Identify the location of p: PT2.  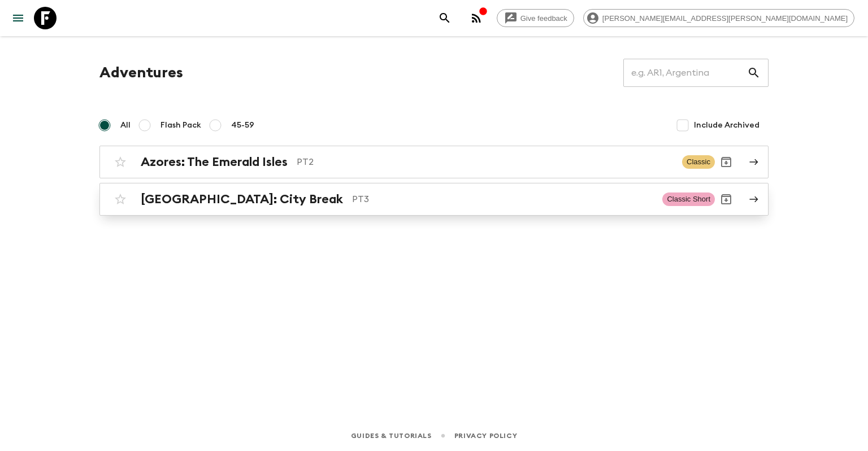
(485, 162).